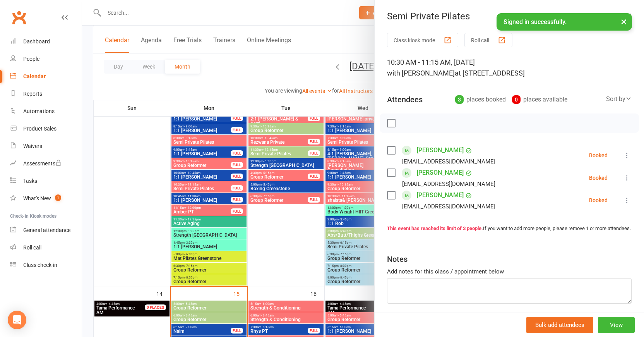 The width and height of the screenshot is (644, 337). Describe the element at coordinates (45, 265) in the screenshot. I see `a: Class kiosk mode` at that location.